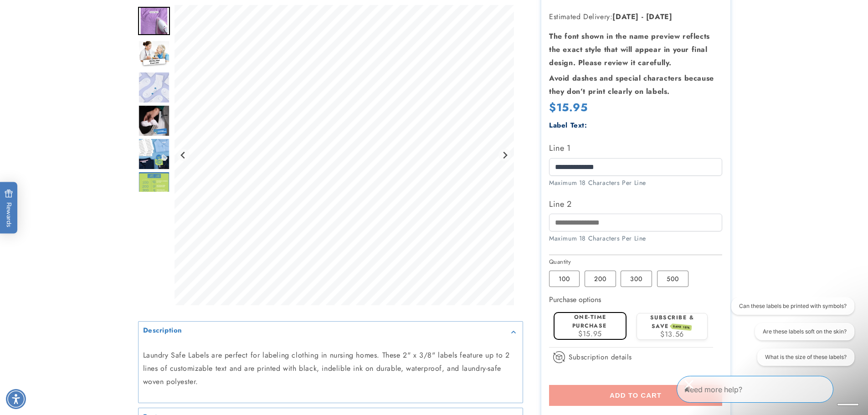 This screenshot has height=415, width=868. What do you see at coordinates (183, 155) in the screenshot?
I see `button: Go to last slide` at bounding box center [183, 155].